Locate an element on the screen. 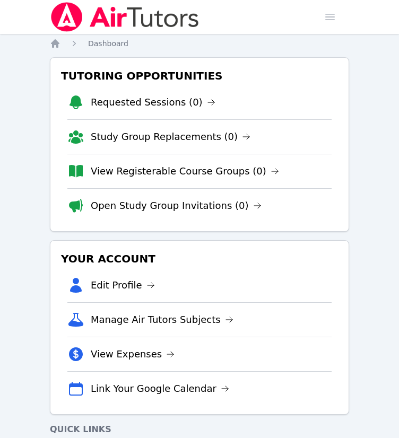  a: View Expenses is located at coordinates (133, 355).